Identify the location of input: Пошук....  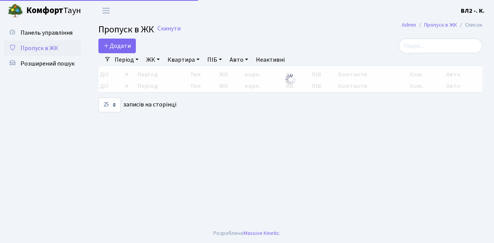
(441, 46).